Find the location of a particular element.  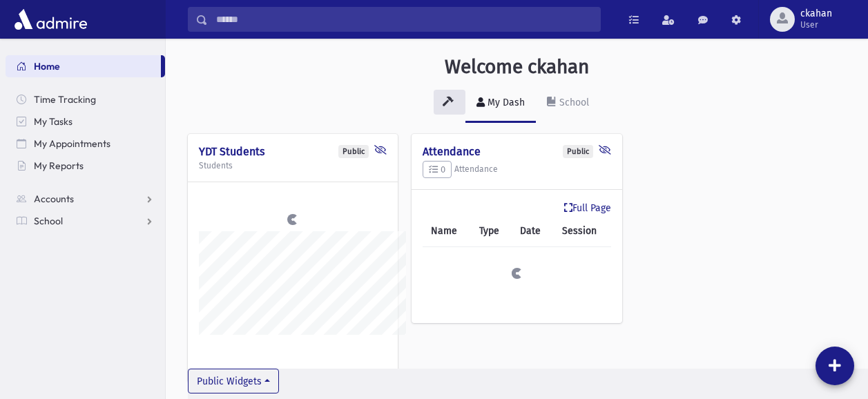

a: Home is located at coordinates (83, 66).